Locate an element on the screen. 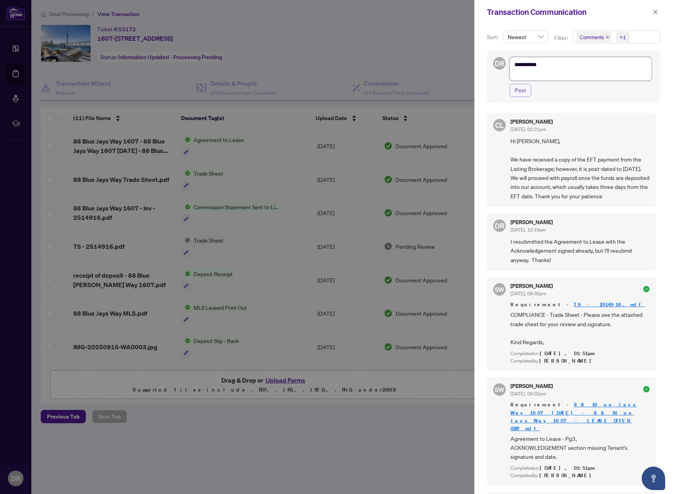 The width and height of the screenshot is (673, 494). span: CL is located at coordinates (499, 125).